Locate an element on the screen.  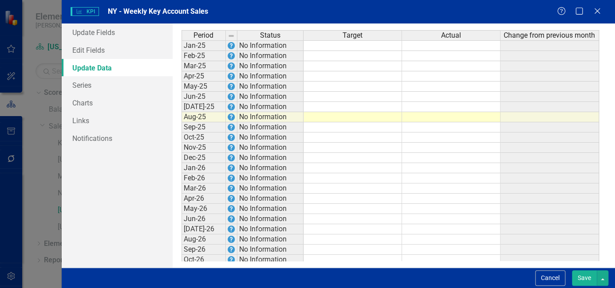
button: Save is located at coordinates (584, 278).